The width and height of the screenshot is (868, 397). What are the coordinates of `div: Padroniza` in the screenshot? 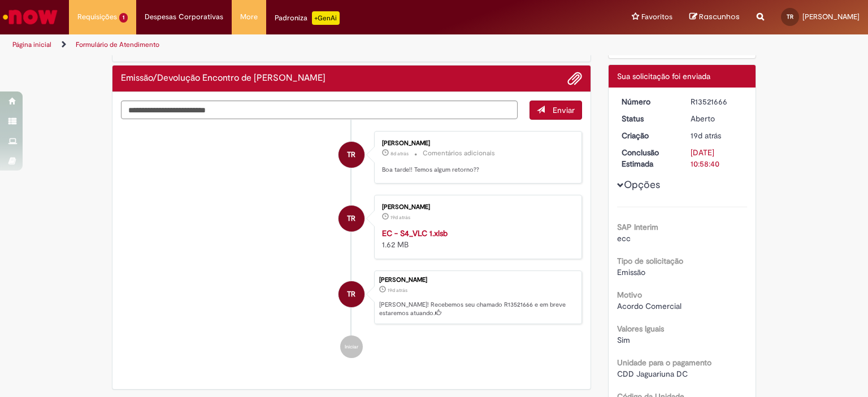 It's located at (307, 18).